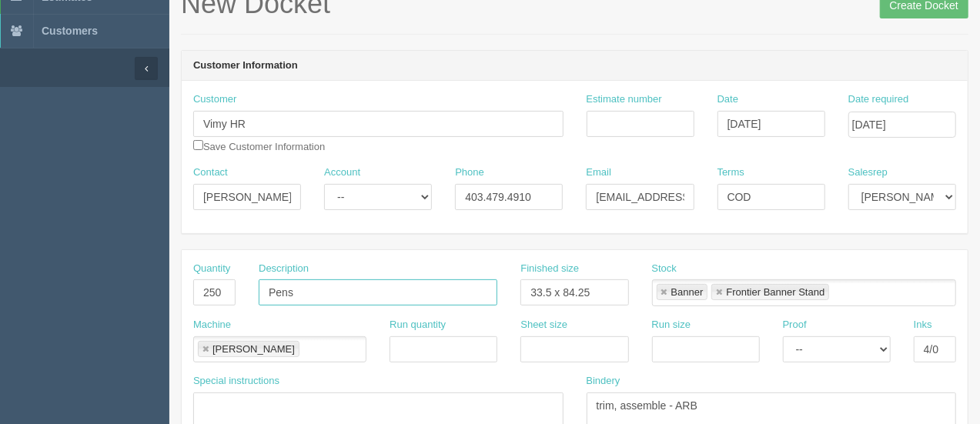 This screenshot has width=980, height=424. Describe the element at coordinates (211, 172) in the screenshot. I see `label: Contact` at that location.